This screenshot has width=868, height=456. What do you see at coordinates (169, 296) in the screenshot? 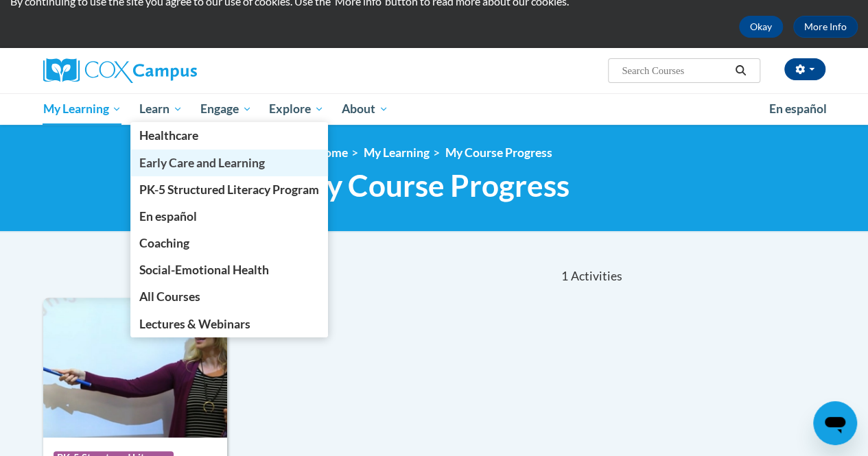
I see `span: All Courses` at bounding box center [169, 296].